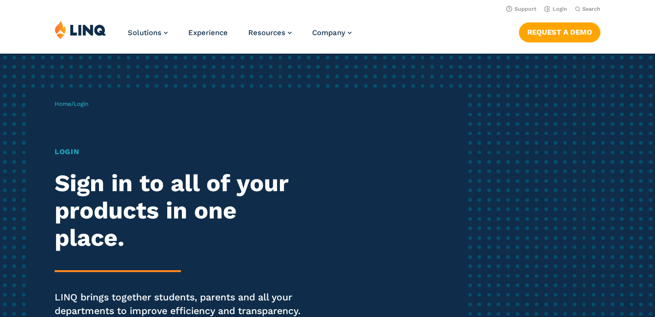  What do you see at coordinates (559, 31) in the screenshot?
I see `nav: Button Navigation` at bounding box center [559, 31].